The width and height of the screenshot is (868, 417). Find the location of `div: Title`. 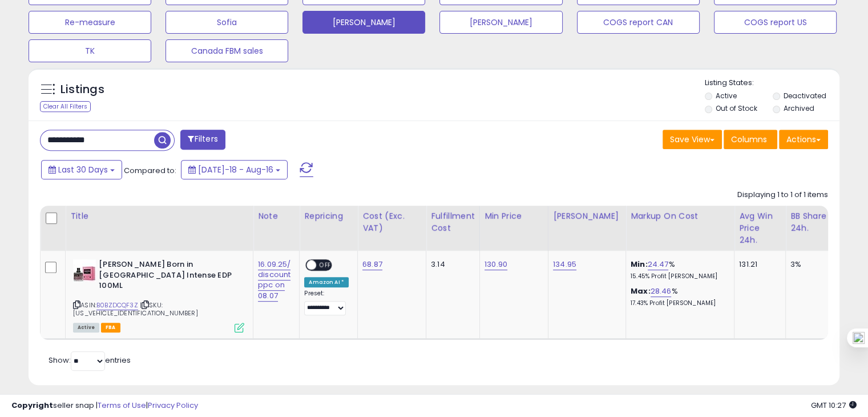

div: Title is located at coordinates (159, 216).